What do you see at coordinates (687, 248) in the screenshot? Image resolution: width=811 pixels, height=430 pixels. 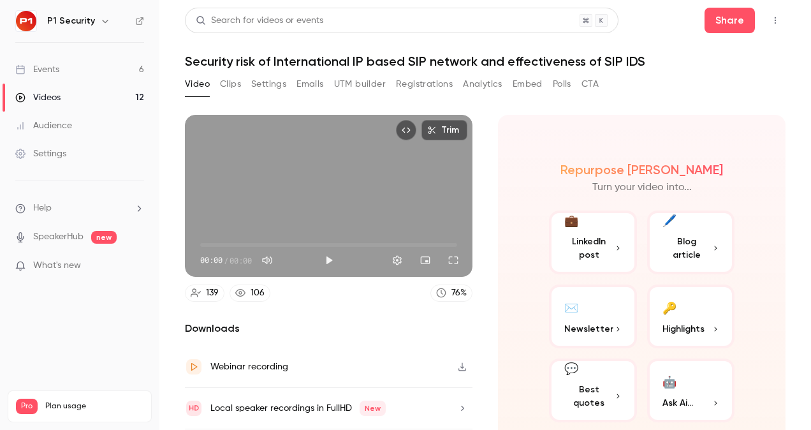 I see `span: Blog article` at bounding box center [687, 248].